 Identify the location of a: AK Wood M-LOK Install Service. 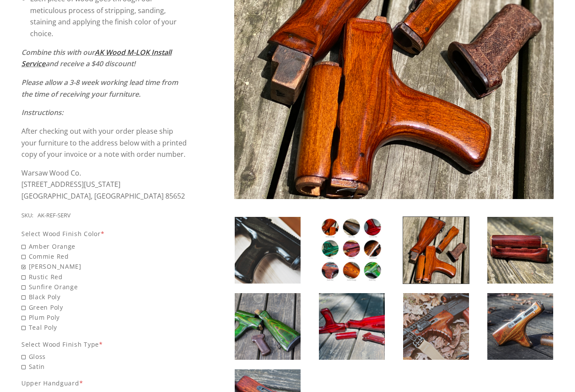
(96, 58).